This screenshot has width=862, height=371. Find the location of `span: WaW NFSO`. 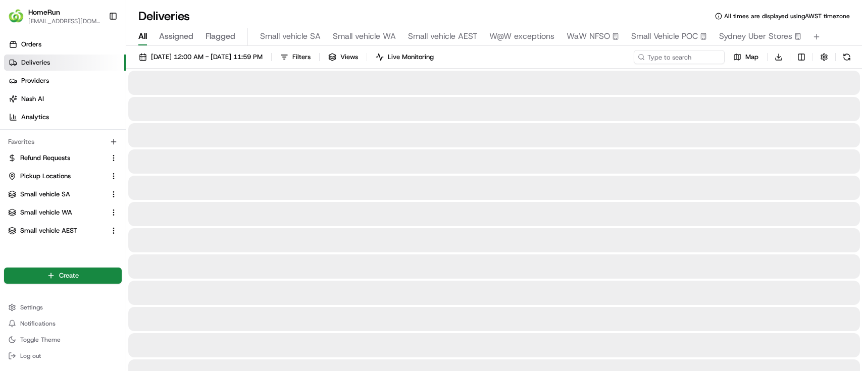

span: WaW NFSO is located at coordinates (588, 36).